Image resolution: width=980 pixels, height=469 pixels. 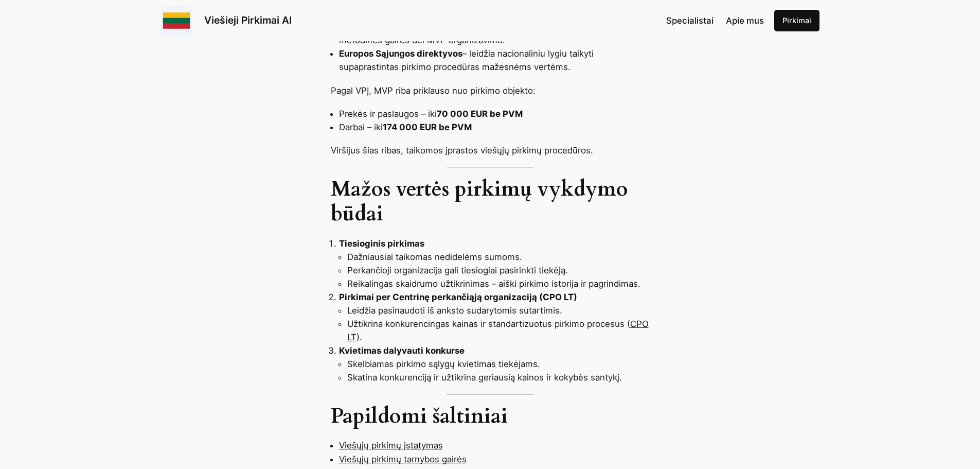 I want to click on nav: Navigation, so click(x=715, y=21).